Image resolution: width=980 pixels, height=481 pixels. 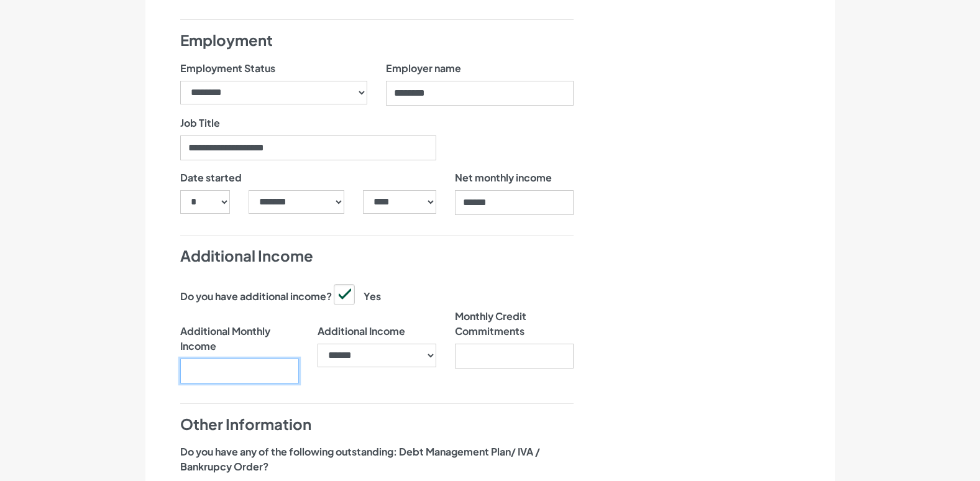 What do you see at coordinates (211, 178) in the screenshot?
I see `label: Date started` at bounding box center [211, 178].